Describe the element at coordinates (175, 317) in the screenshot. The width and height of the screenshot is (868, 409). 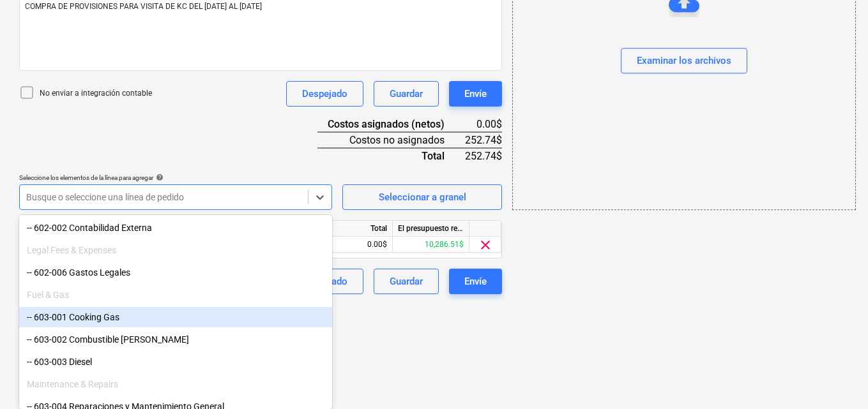
I see `div: -- 603-001 Cooking Gas` at that location.